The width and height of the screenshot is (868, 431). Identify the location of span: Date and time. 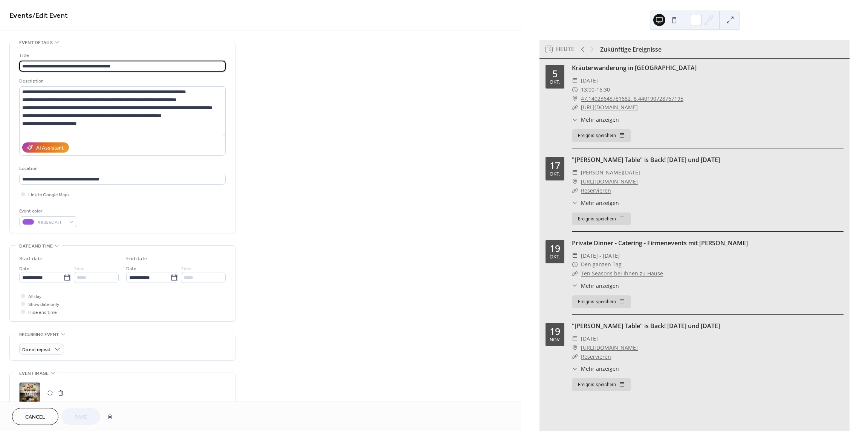
(36, 246).